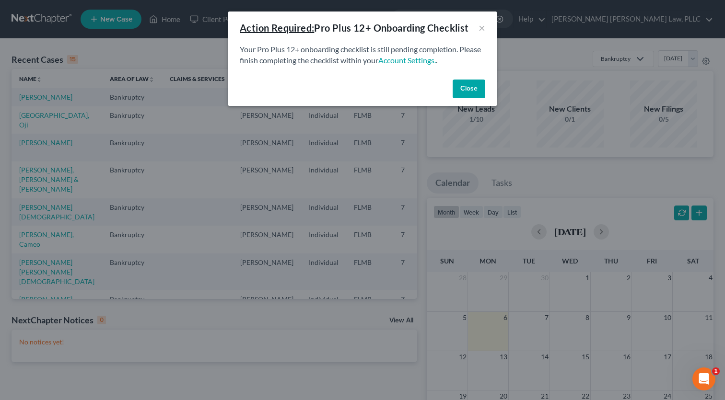 The image size is (725, 400). I want to click on div: Pro Plus 12+ Onboarding Checklist, so click(354, 28).